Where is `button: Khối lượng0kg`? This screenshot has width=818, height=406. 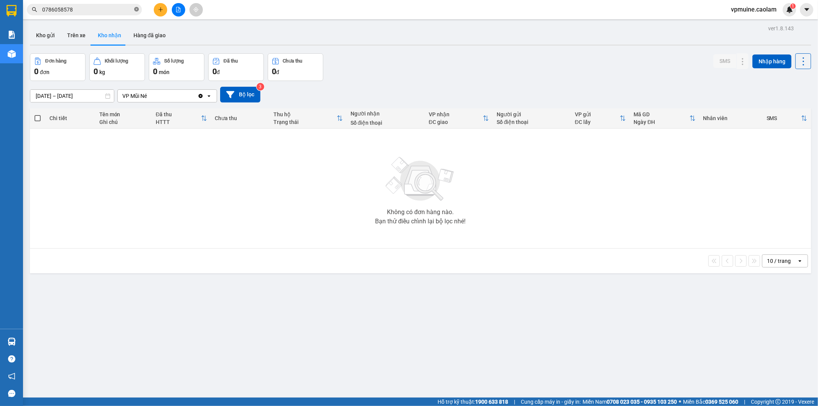 button: Khối lượng0kg is located at coordinates (117, 67).